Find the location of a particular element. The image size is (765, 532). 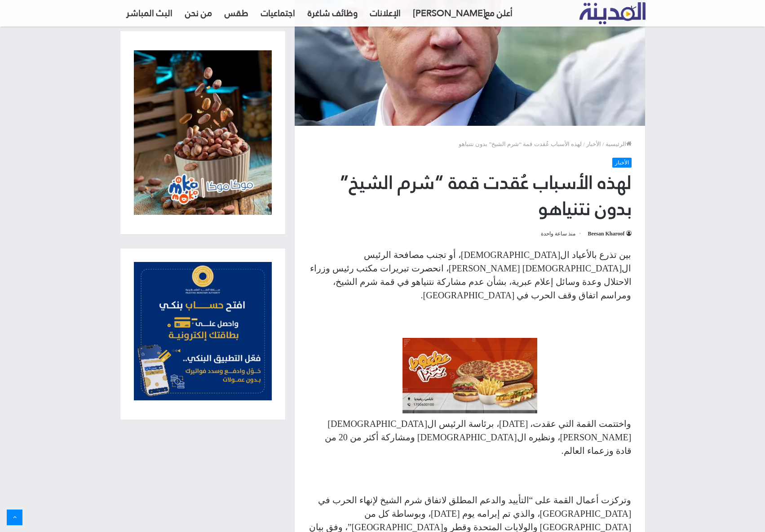

span: لهذه الأسباب عُقدت قمة “شرم الشيخ” بدون نتنياهو is located at coordinates (520, 144).